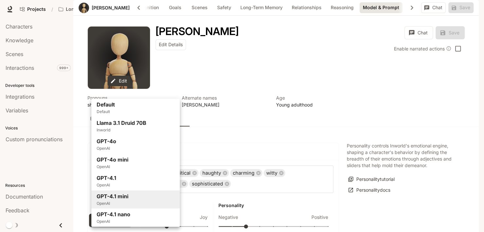 The height and width of the screenshot is (232, 484). I want to click on p: GPT-4o, so click(106, 141).